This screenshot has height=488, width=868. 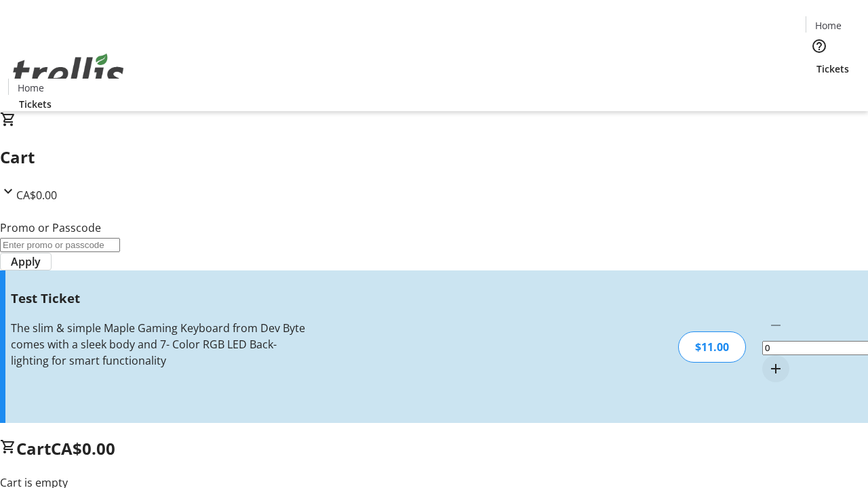 What do you see at coordinates (712, 347) in the screenshot?
I see `div: $11.00` at bounding box center [712, 347].